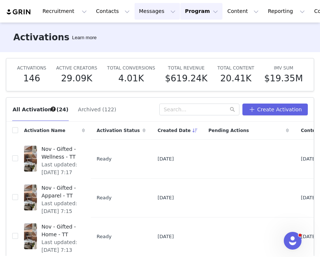 This screenshot has width=320, height=257. What do you see at coordinates (61, 192) in the screenshot?
I see `span: Nov - Gifted - Apparel - TT` at bounding box center [61, 192].